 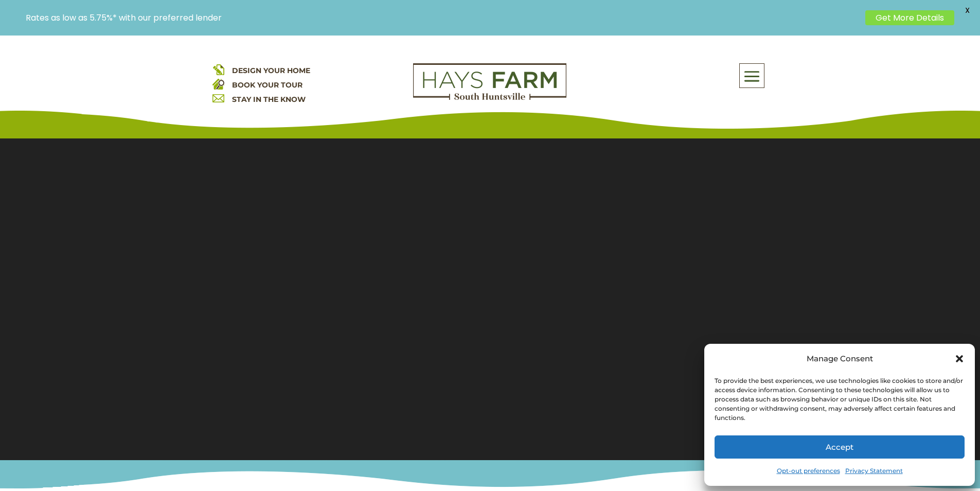 What do you see at coordinates (490, 98) in the screenshot?
I see `a: hays farm homes huntsville development` at bounding box center [490, 98].